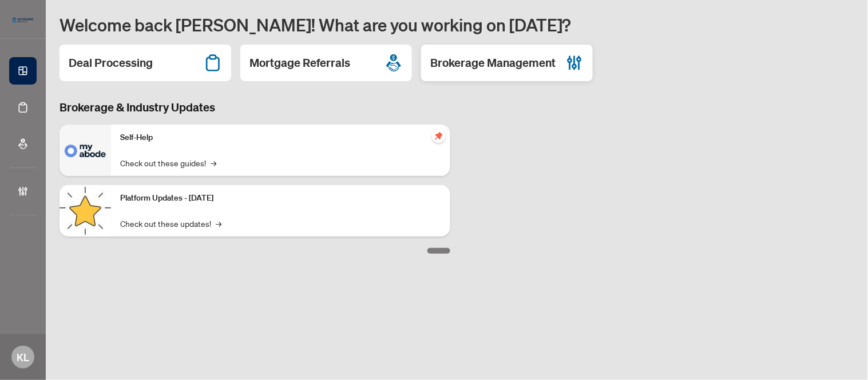  Describe the element at coordinates (493, 63) in the screenshot. I see `h2: Brokerage Management` at that location.